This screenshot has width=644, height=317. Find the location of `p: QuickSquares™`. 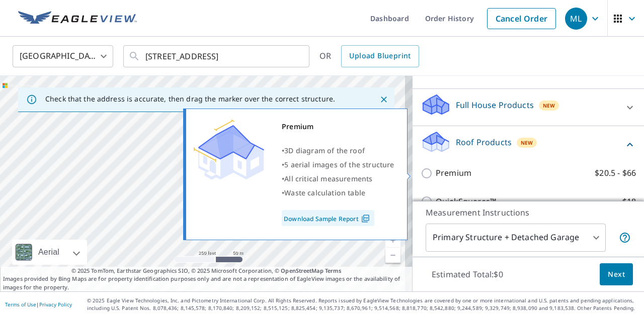

p: QuickSquares™ is located at coordinates (466, 201).